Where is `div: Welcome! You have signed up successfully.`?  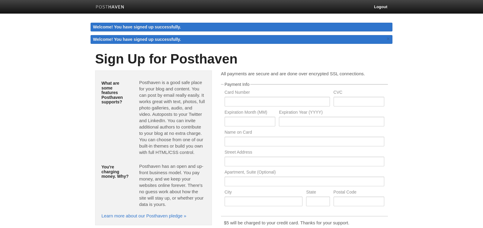
div: Welcome! You have signed up successfully. is located at coordinates (242, 27).